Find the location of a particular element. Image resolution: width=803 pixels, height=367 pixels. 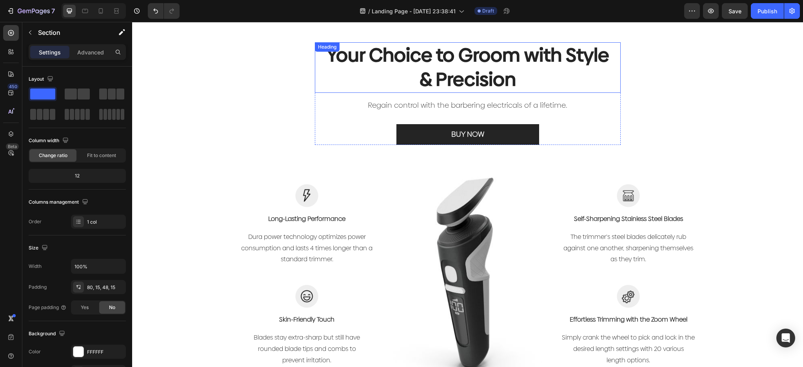

p: Settings is located at coordinates (50, 52).